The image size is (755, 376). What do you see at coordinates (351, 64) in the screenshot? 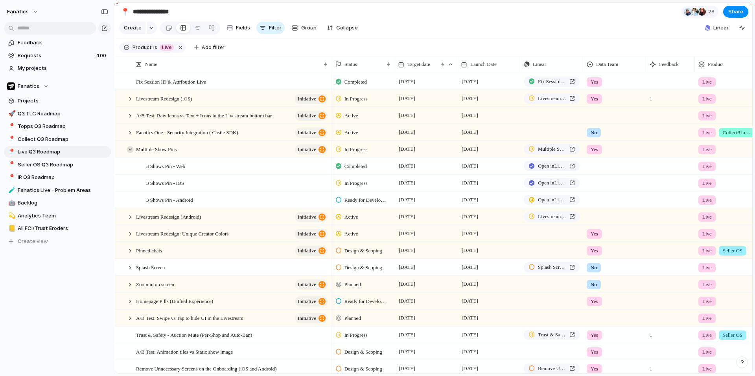
I see `span: Status` at bounding box center [351, 64].